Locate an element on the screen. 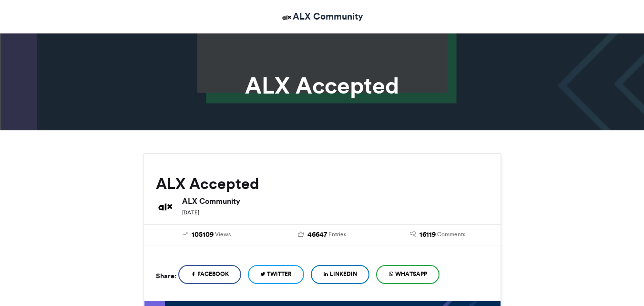 The image size is (644, 306). span: WhatsApp is located at coordinates (411, 274).